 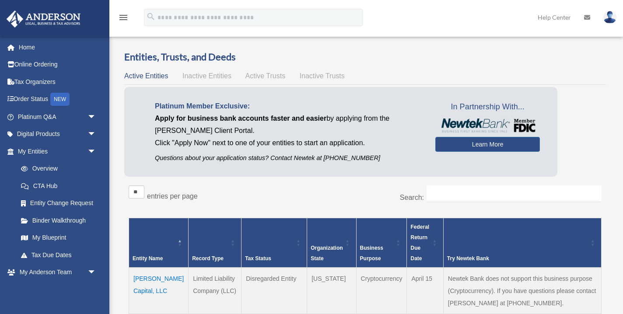 I want to click on a: Online Ordering, so click(x=58, y=65).